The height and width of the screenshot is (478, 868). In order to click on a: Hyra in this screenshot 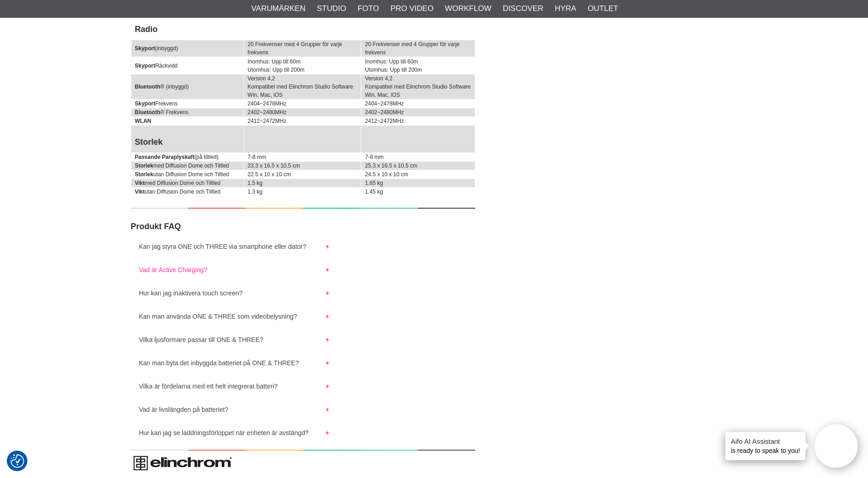, I will do `click(565, 9)`.